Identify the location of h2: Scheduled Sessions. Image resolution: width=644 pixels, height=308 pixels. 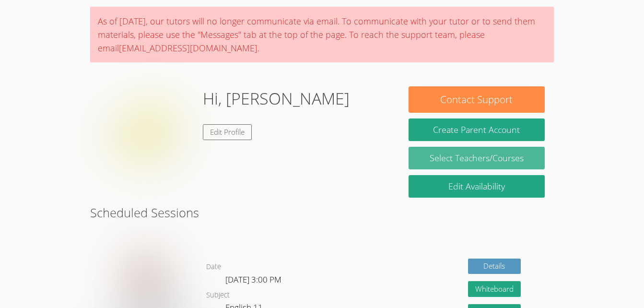
(322, 212).